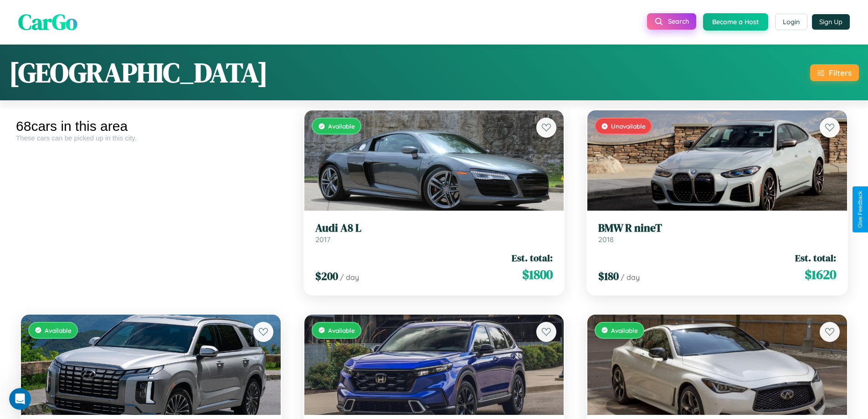 Image resolution: width=868 pixels, height=419 pixels. I want to click on div: 68 cars in this area, so click(151, 126).